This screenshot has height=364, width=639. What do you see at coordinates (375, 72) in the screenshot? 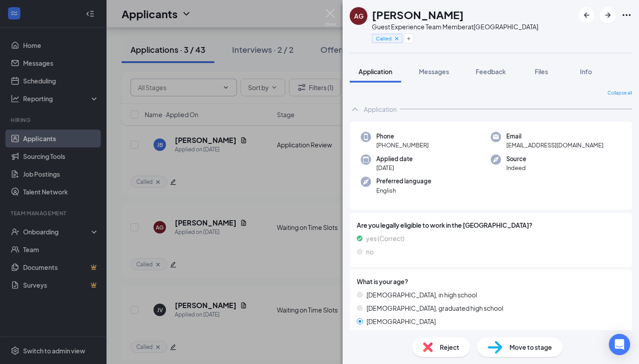
I see `span: Application` at bounding box center [375, 72].